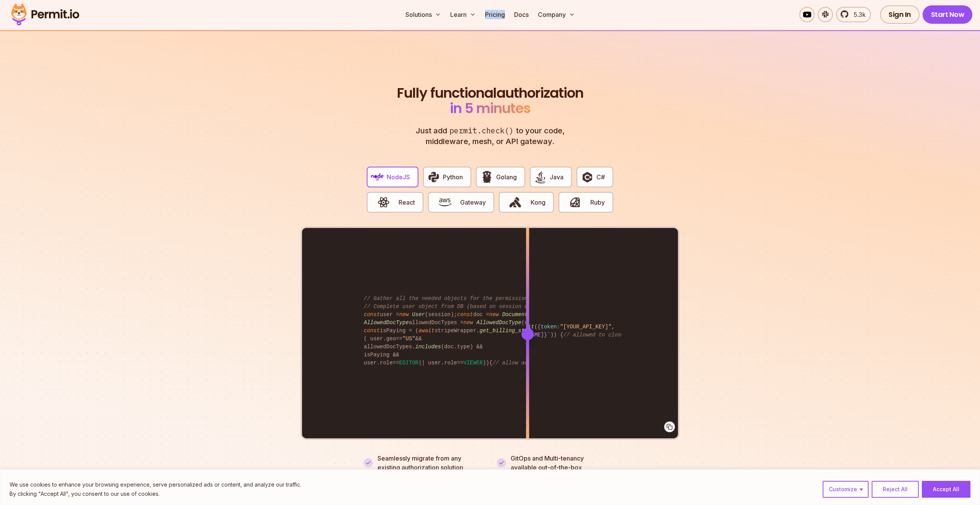 The image size is (980, 505). I want to click on span: Kong, so click(538, 202).